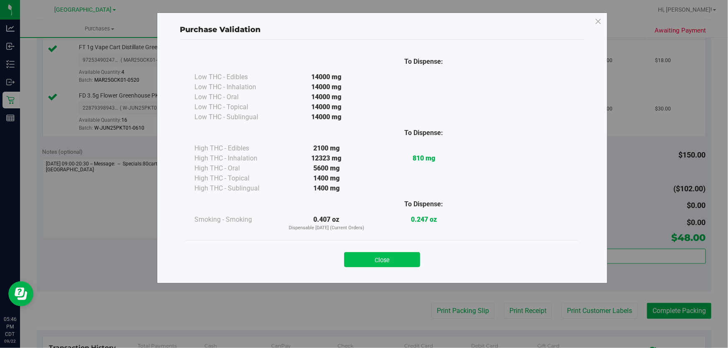 Image resolution: width=728 pixels, height=348 pixels. What do you see at coordinates (236, 87) in the screenshot?
I see `div: Low THC - Inhalation` at bounding box center [236, 87].